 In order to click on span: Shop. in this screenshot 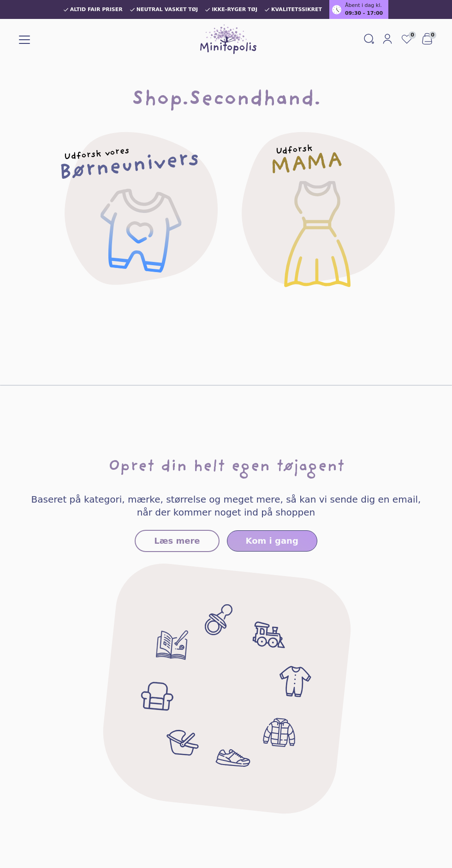, I will do `click(160, 100)`.